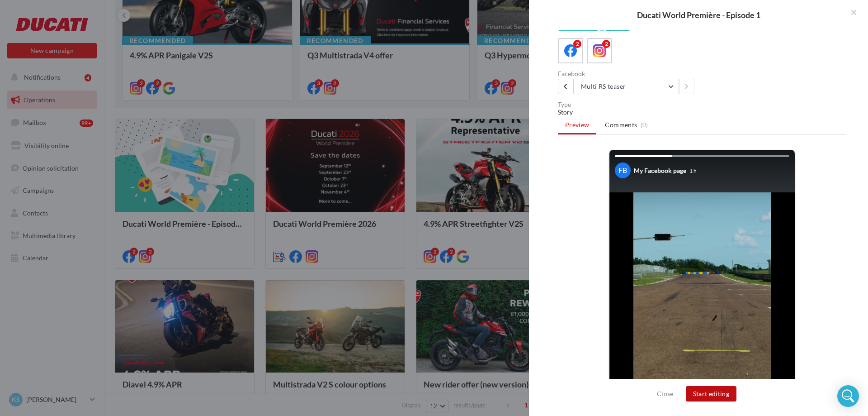  I want to click on div: Story, so click(702, 112).